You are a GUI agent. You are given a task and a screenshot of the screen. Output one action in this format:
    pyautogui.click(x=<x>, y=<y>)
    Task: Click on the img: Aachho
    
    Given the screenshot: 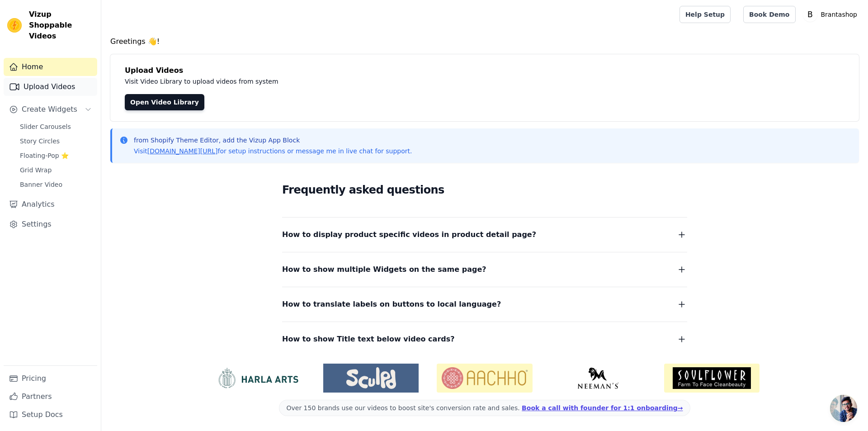 What is the action you would take?
    pyautogui.click(x=484, y=378)
    